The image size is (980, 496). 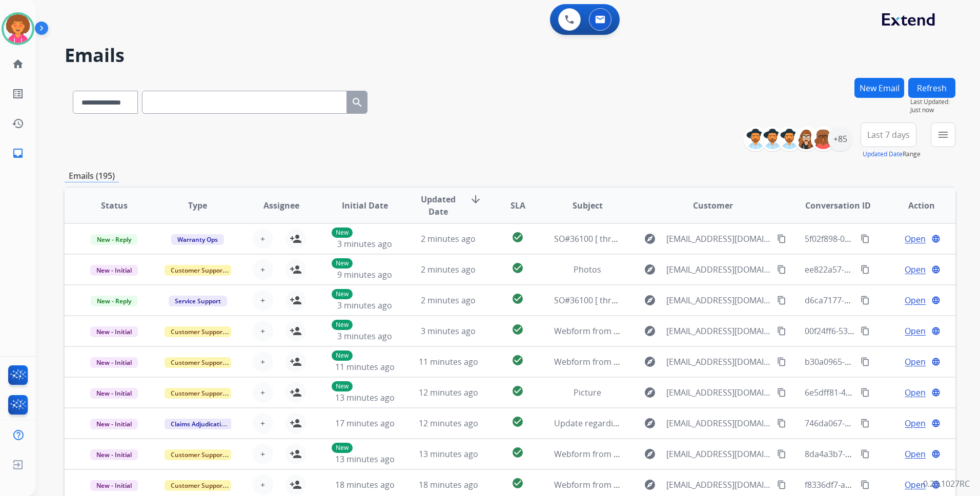 I want to click on span: ee822a57-36c6-4574-9ff0-381fd2ef1d30, so click(x=880, y=269).